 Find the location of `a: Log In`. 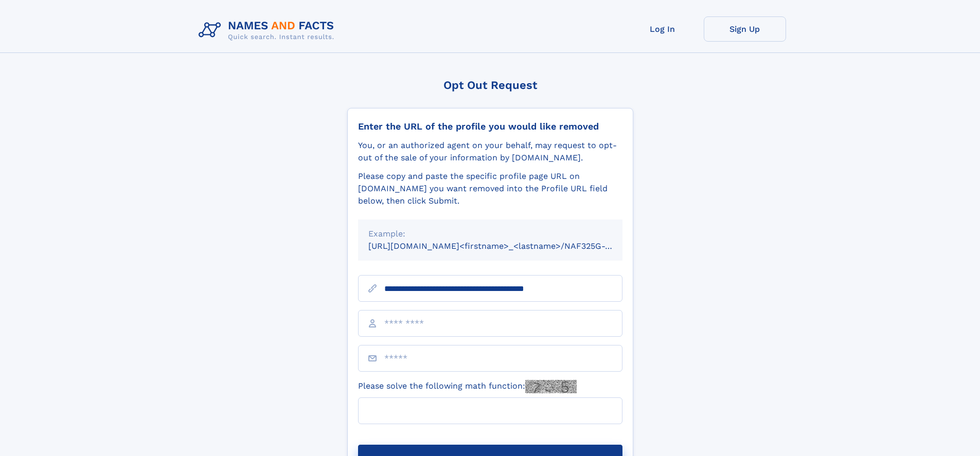

a: Log In is located at coordinates (662, 29).